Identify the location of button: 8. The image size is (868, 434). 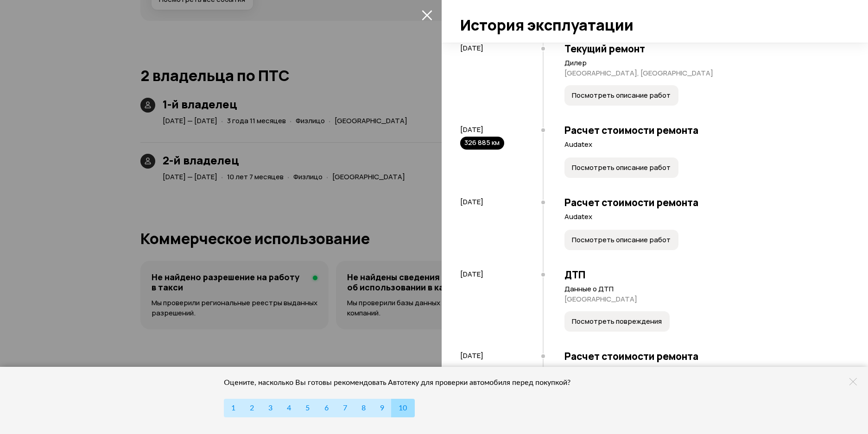
(363, 408).